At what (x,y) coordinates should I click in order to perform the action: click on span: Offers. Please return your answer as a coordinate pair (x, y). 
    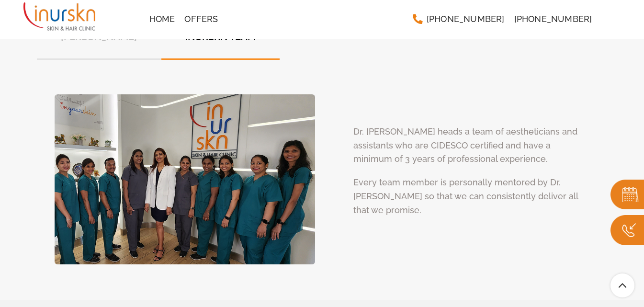
    Looking at the image, I should click on (201, 19).